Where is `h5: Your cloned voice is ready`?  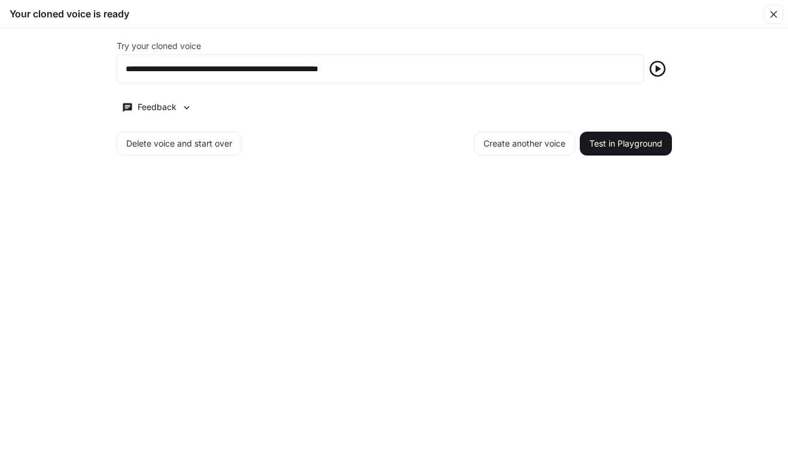
h5: Your cloned voice is ready is located at coordinates (69, 14).